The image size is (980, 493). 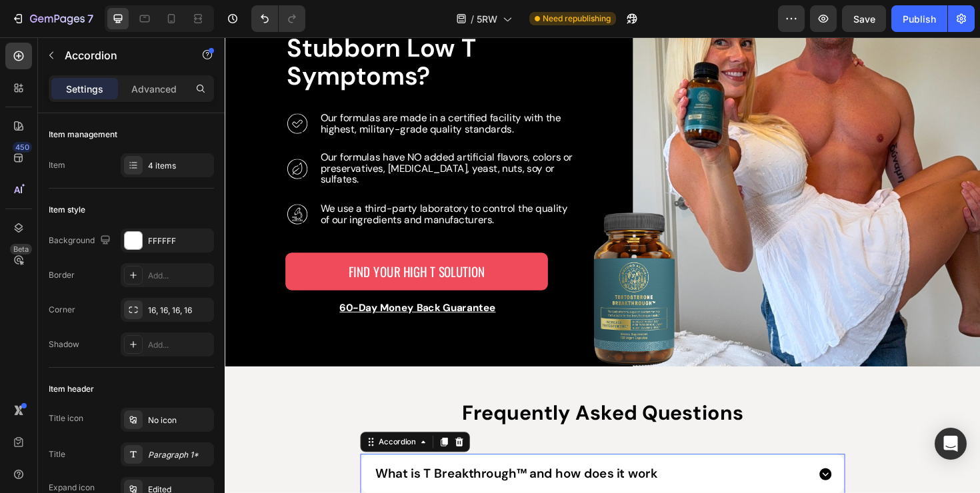 I want to click on button: 7, so click(x=52, y=19).